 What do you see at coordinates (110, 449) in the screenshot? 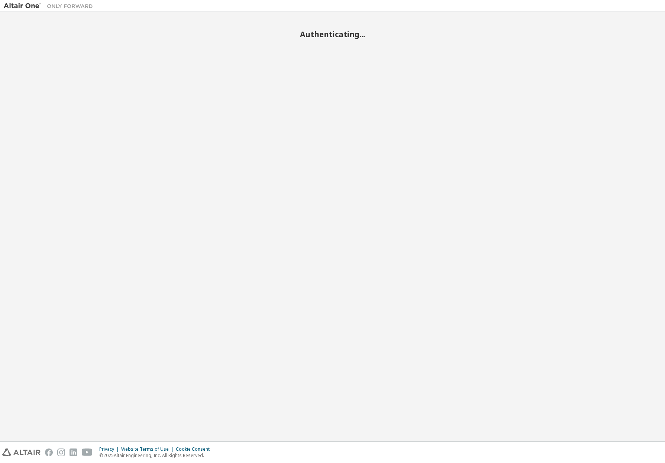
I see `div: Privacy` at bounding box center [110, 449].